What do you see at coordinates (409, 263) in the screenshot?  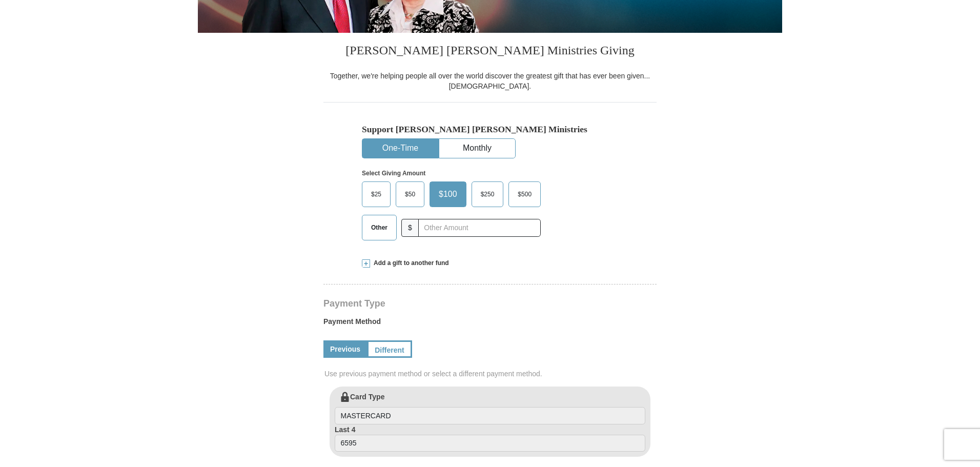 I see `span: Add a gift to another fund` at bounding box center [409, 263].